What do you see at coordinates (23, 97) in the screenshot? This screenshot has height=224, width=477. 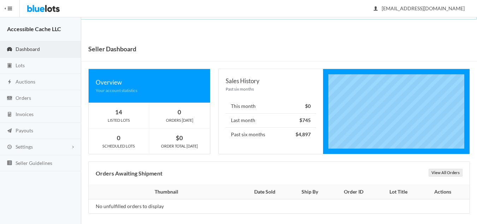 I see `span: Orders` at bounding box center [23, 97].